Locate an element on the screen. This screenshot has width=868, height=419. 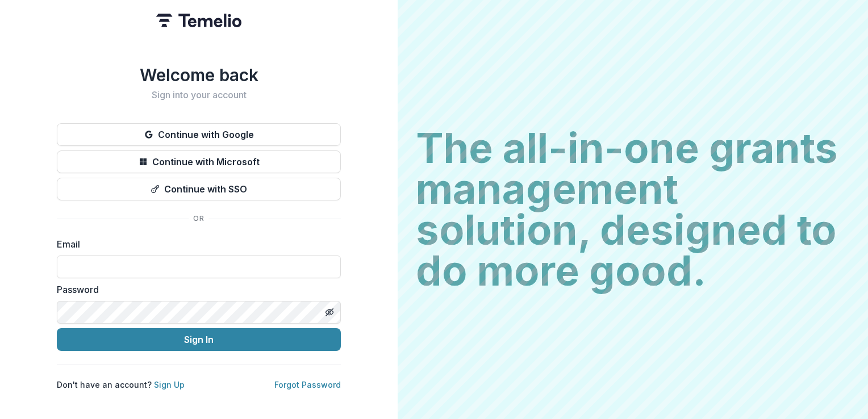
p: Don't have an account? is located at coordinates (120, 384).